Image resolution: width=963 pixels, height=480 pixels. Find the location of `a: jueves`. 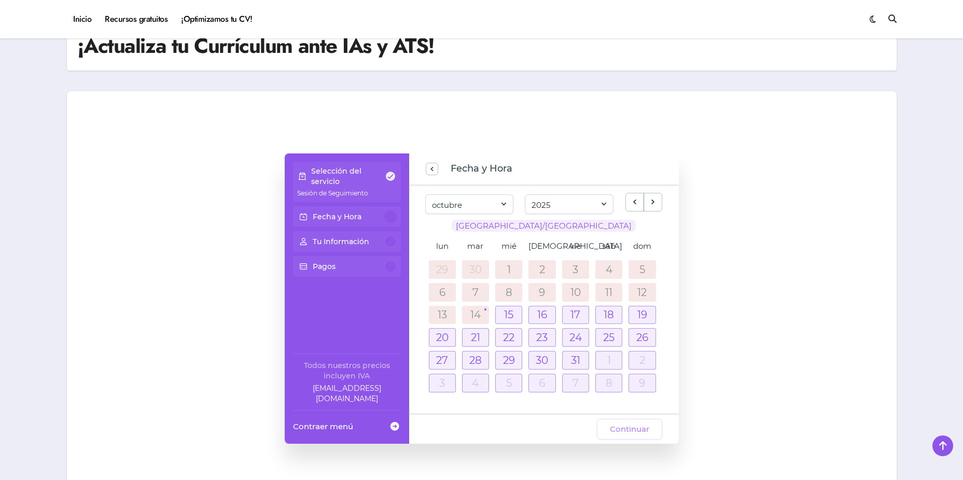

a: jueves is located at coordinates (575, 246).